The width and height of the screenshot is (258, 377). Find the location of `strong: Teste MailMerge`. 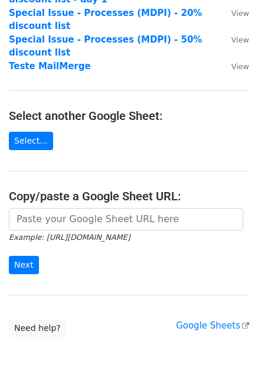

strong: Teste MailMerge is located at coordinates (50, 66).